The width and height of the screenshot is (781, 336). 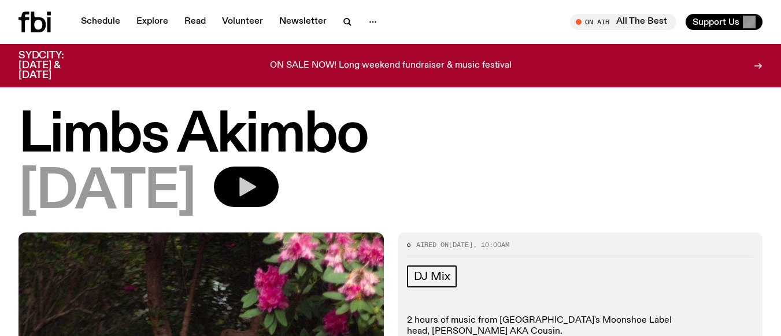 I want to click on p: ON SALE NOW! Long weekend fundraiser & music festival, so click(x=391, y=66).